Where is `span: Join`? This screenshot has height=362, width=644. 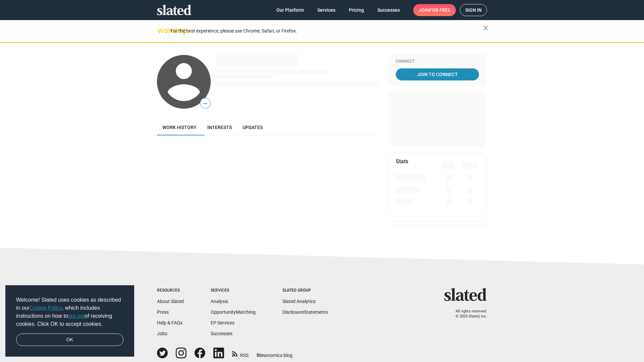
span: Join is located at coordinates (434, 10).